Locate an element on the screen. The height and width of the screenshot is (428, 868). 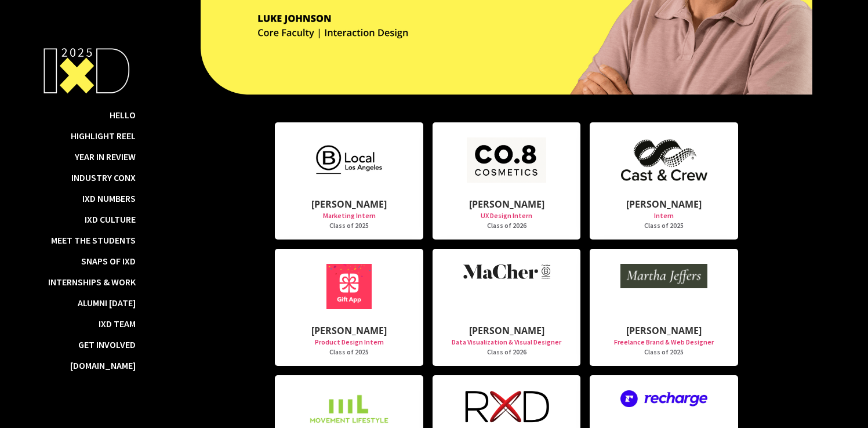
div: Get Involved is located at coordinates (107, 345).